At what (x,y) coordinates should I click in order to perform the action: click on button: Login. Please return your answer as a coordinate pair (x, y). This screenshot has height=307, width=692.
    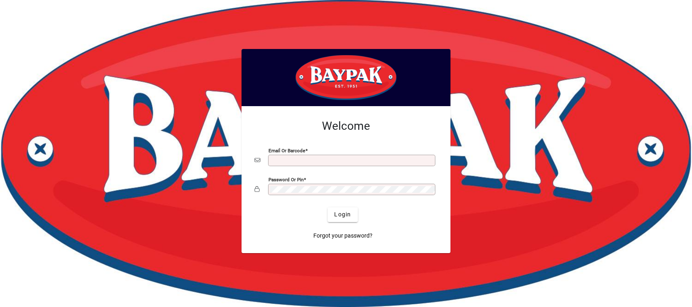
    Looking at the image, I should click on (343, 215).